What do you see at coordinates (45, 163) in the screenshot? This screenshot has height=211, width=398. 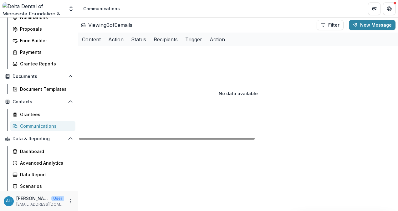 I see `div: Advanced Analytics` at bounding box center [45, 163].